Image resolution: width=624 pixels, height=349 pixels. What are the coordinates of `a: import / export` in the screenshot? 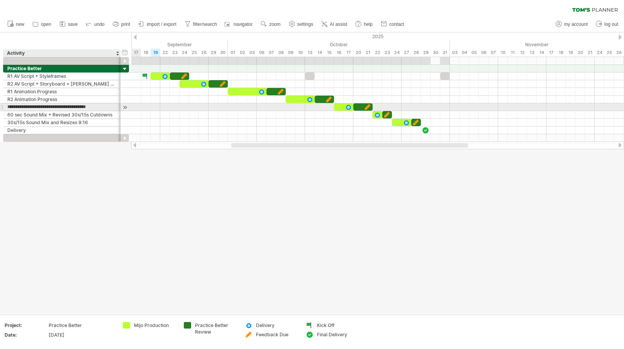 It's located at (158, 24).